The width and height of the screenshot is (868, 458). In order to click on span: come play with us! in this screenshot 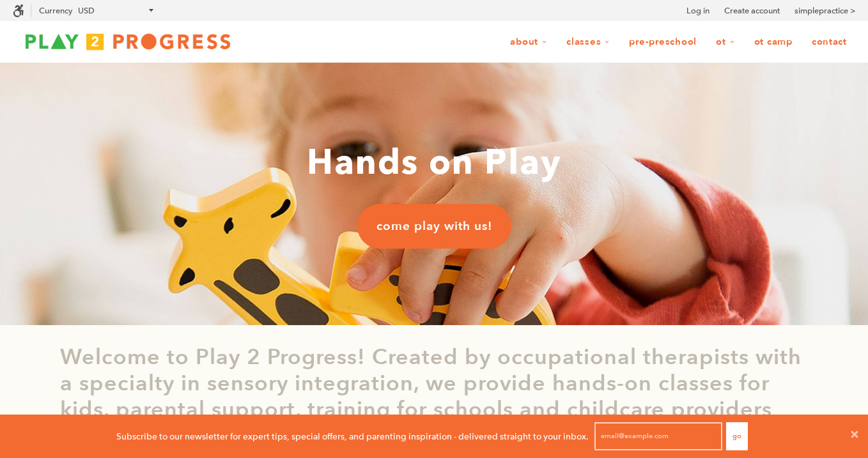, I will do `click(434, 227)`.